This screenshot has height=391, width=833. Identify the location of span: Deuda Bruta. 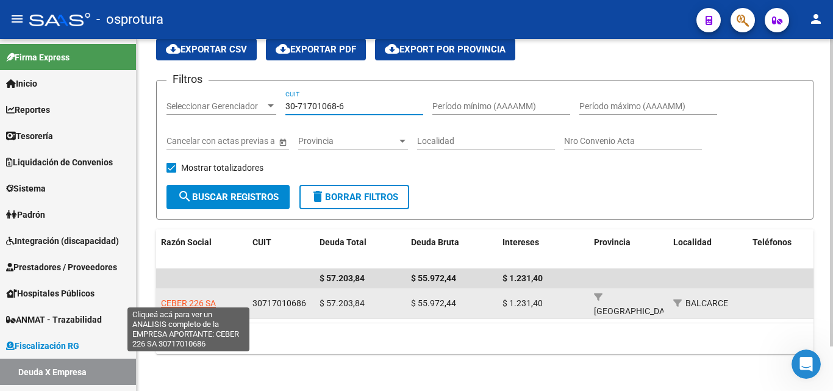
(435, 242).